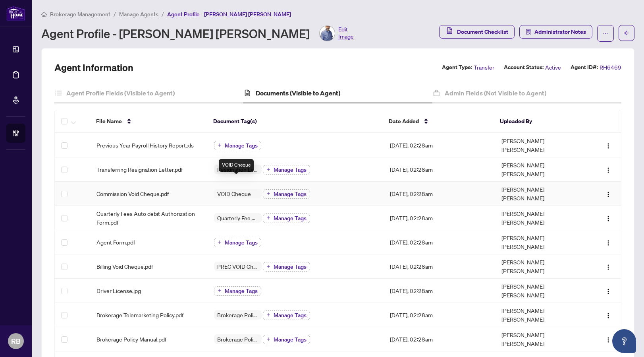 The height and width of the screenshot is (357, 644). Describe the element at coordinates (109, 121) in the screenshot. I see `span: File Name` at that location.